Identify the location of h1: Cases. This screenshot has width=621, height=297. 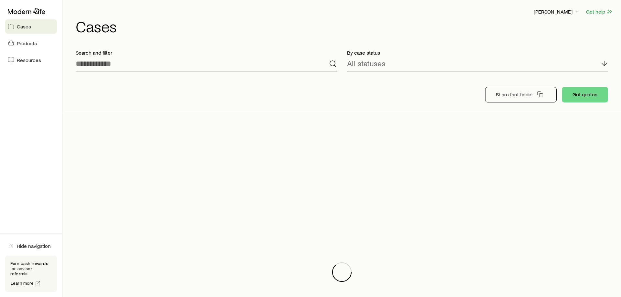
(345, 26).